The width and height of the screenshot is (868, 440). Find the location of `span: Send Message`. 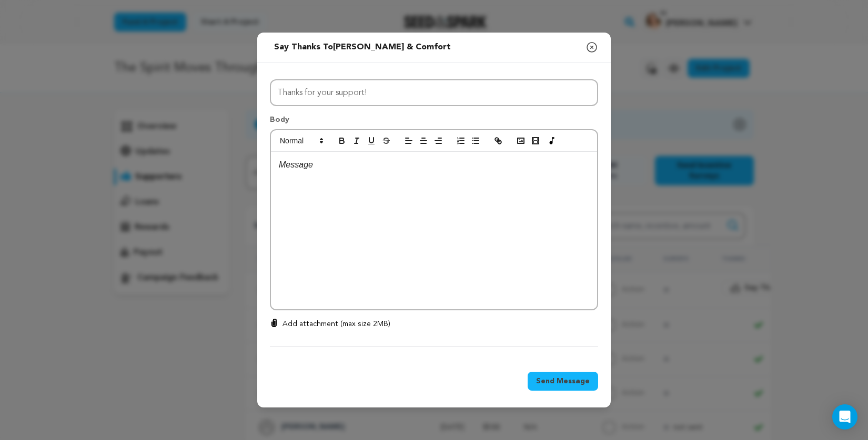

span: Send Message is located at coordinates (563, 381).